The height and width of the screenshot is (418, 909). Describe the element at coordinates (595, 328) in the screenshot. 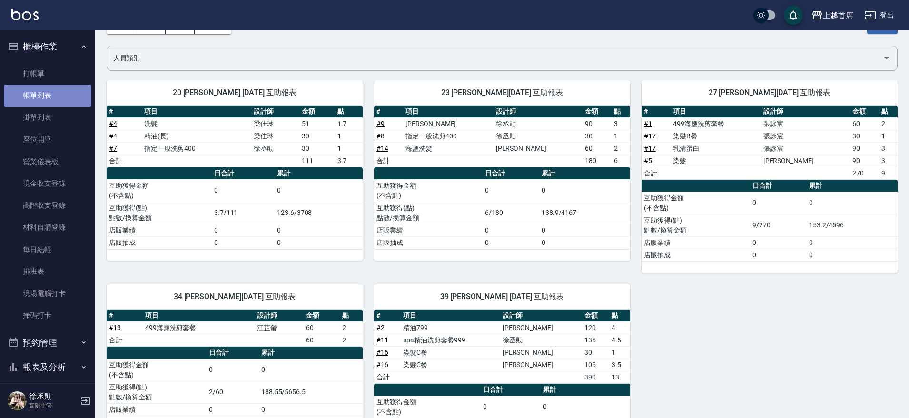

I see `td: 120` at that location.